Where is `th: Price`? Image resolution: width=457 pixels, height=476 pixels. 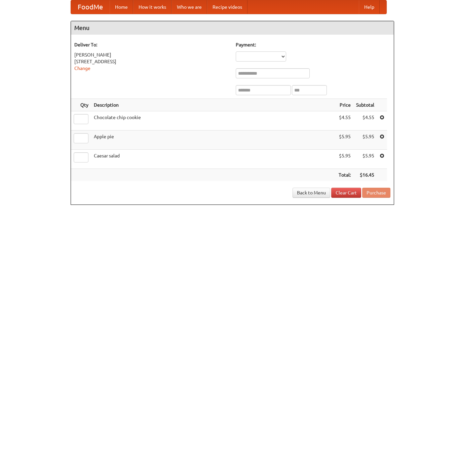
th: Price is located at coordinates (345, 105).